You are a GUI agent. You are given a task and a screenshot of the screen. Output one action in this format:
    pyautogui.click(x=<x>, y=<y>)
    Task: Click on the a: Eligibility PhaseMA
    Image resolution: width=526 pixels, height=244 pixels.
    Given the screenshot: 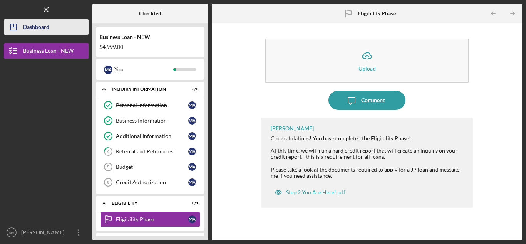 What is the action you would take?
    pyautogui.click(x=150, y=219)
    